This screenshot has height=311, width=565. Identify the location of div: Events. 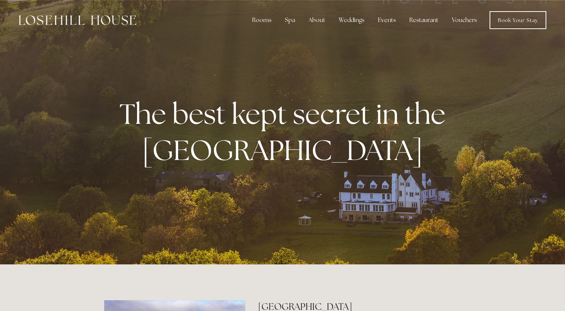
(387, 20).